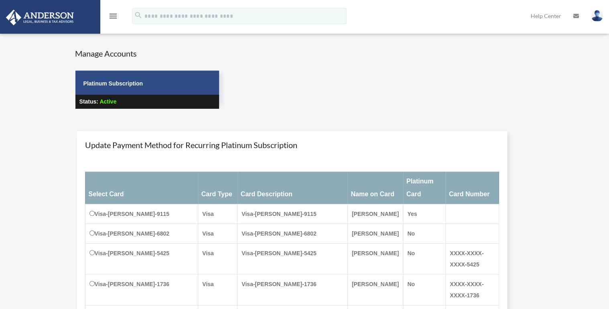 This screenshot has height=309, width=609. What do you see at coordinates (472, 290) in the screenshot?
I see `td: XXXX-XXXX-XXXX-1736` at bounding box center [472, 290].